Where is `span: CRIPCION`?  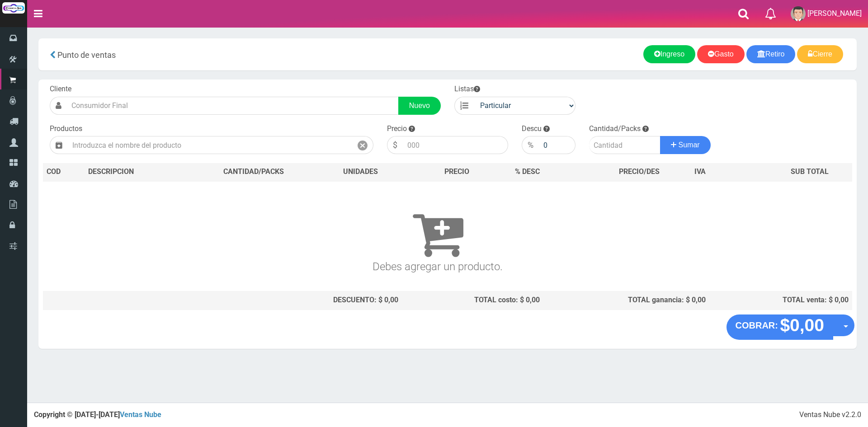
span: CRIPCION is located at coordinates (117, 171).